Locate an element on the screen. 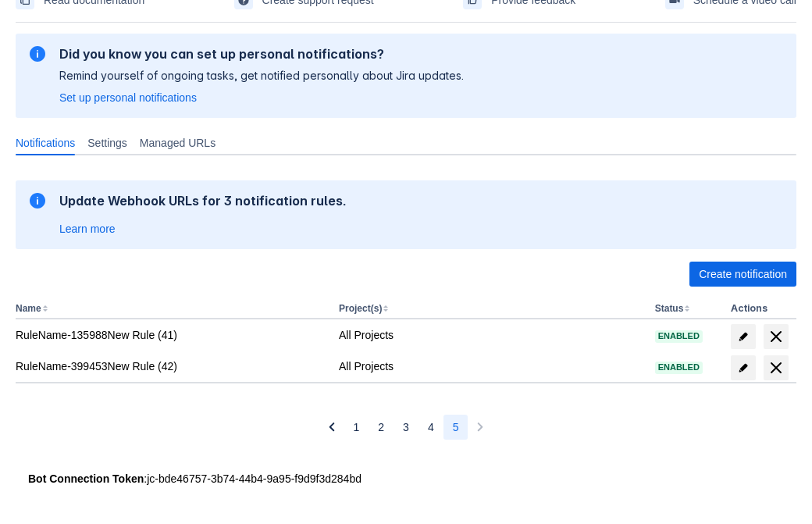 Image resolution: width=812 pixels, height=524 pixels. button: Project(s) is located at coordinates (360, 308).